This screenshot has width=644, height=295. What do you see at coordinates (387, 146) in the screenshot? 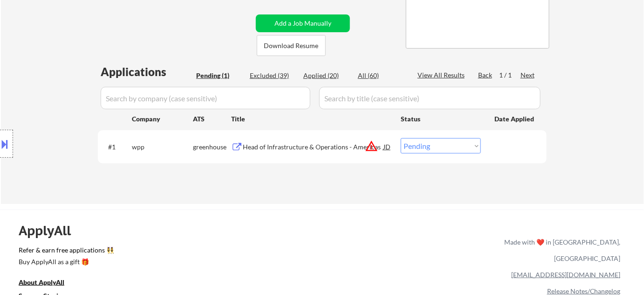
I see `div: JD` at bounding box center [387, 146].